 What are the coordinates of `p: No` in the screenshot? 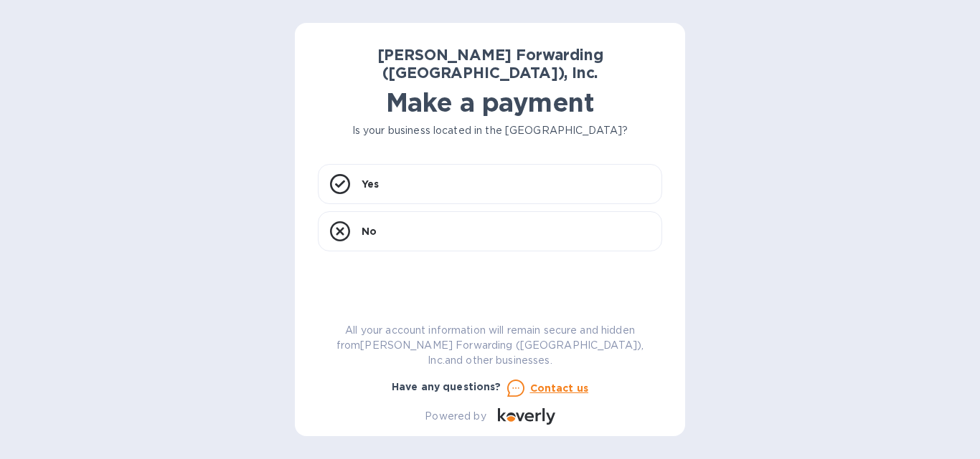 It's located at (369, 232).